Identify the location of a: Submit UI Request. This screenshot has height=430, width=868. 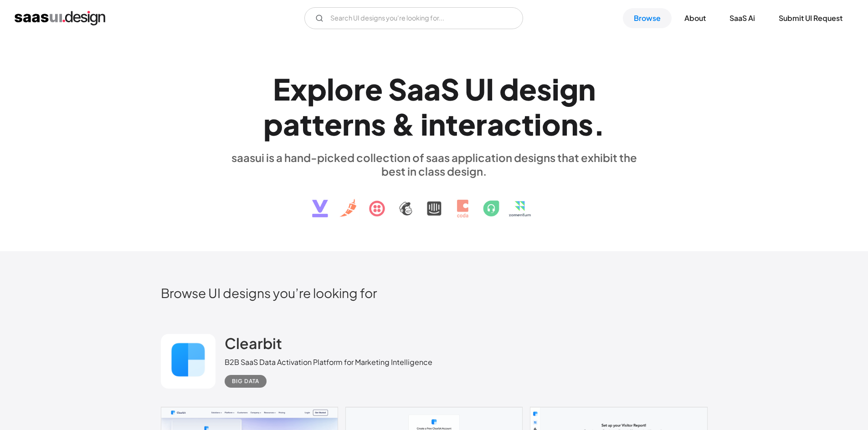
(810, 18).